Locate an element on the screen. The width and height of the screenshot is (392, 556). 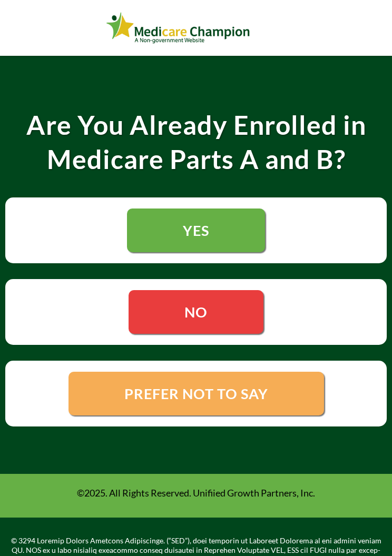
a: NO is located at coordinates (196, 312).